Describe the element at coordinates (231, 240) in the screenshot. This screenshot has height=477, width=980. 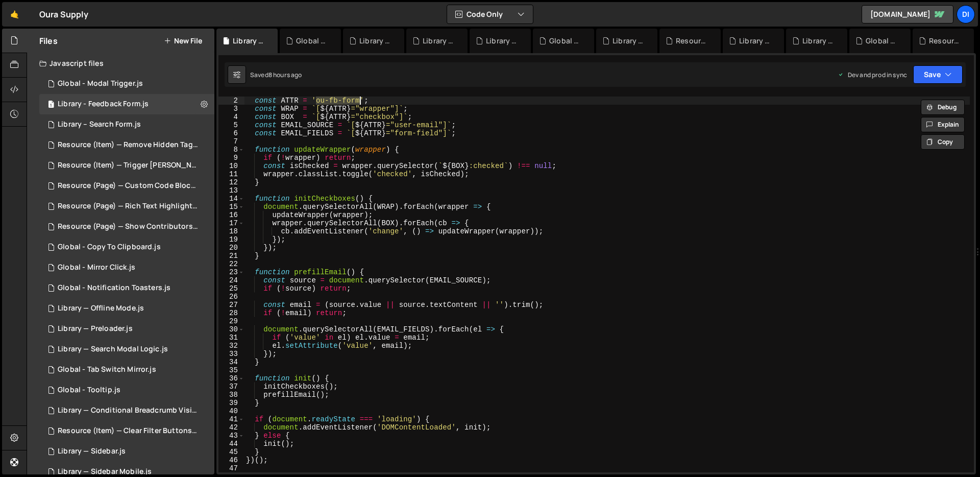
I see `div: 19` at that location.